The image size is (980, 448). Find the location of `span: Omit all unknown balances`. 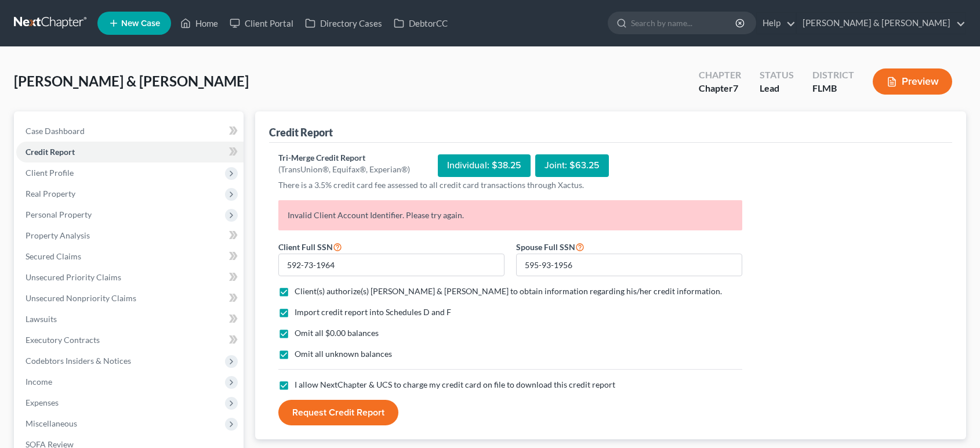

span: Omit all unknown balances is located at coordinates (344, 353).